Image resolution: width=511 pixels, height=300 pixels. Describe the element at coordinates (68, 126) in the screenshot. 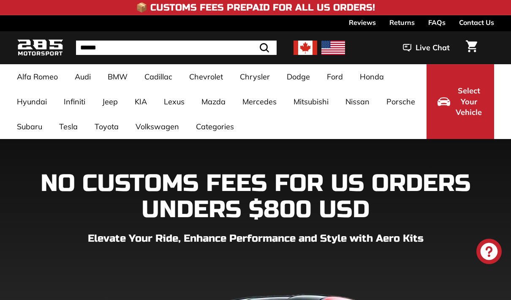

I see `a: Tesla` at that location.